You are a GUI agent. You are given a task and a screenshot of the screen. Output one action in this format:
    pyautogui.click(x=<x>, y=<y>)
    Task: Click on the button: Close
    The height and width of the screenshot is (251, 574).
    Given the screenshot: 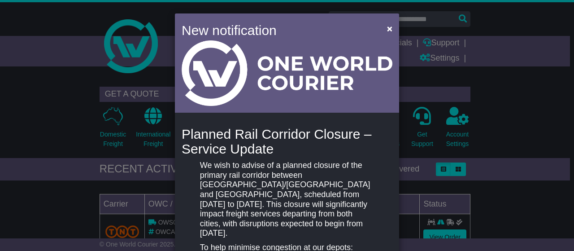 What is the action you would take?
    pyautogui.click(x=390, y=28)
    